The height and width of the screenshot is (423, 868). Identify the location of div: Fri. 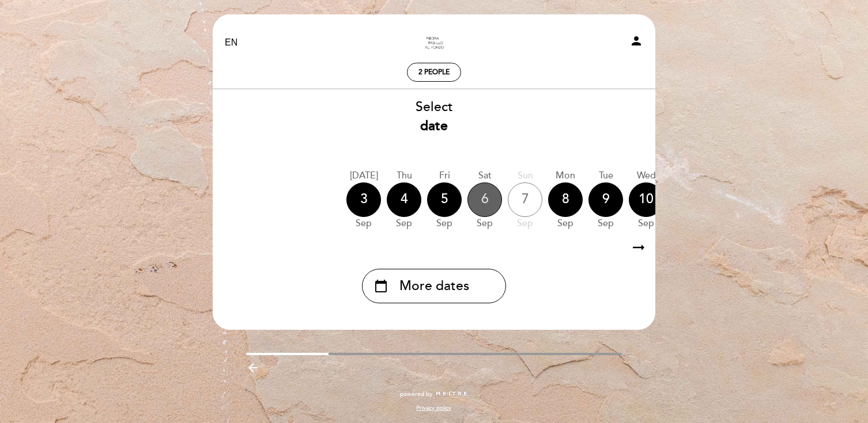
(445, 176).